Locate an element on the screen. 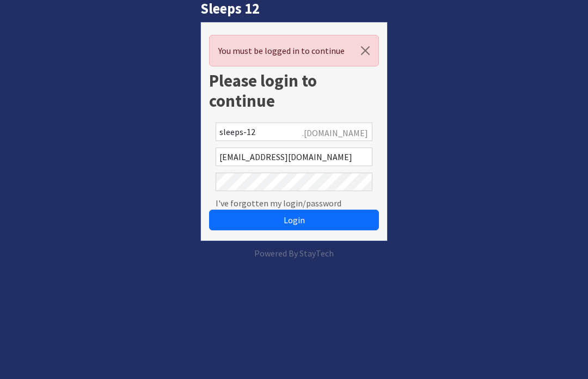 The width and height of the screenshot is (588, 379). div: You must be logged in to continue is located at coordinates (294, 50).